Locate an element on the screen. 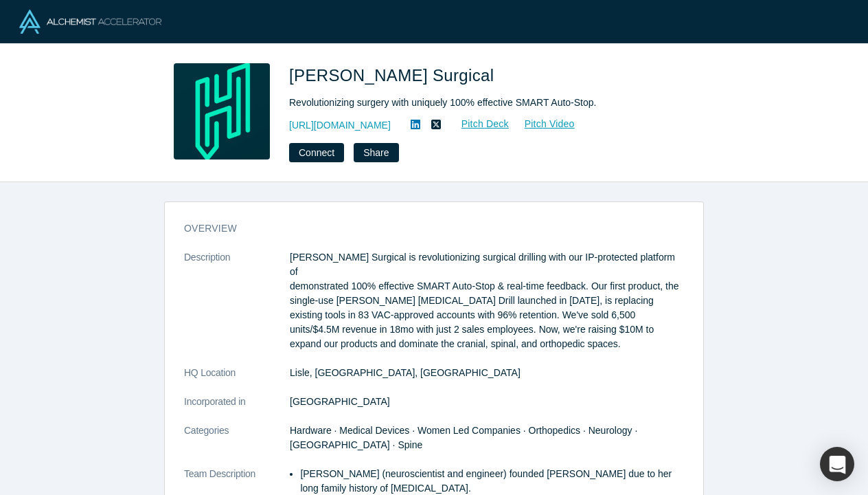 The width and height of the screenshot is (868, 495). div: Revolutionizing surgery with uniquely 100% effective SMART Auto-Stop. is located at coordinates (481, 102).